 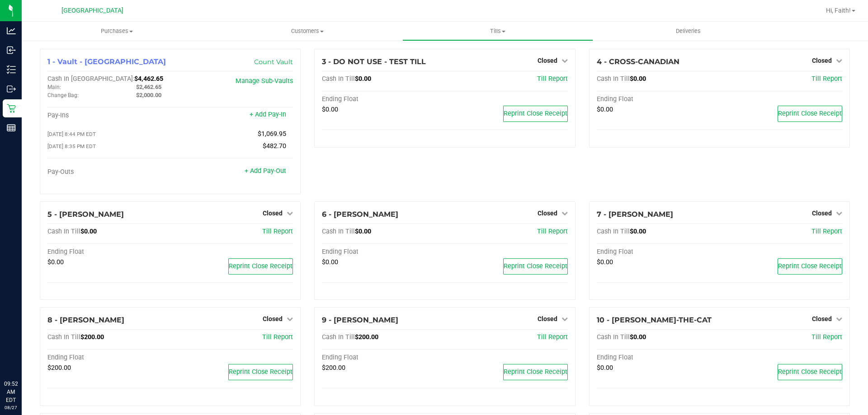 I want to click on span: Tills, so click(x=497, y=31).